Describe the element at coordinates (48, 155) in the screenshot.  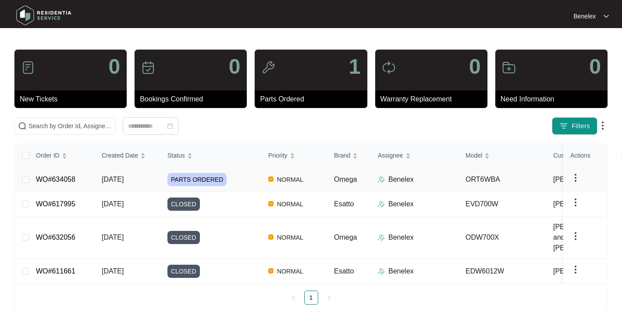
I see `span: Order ID` at that location.